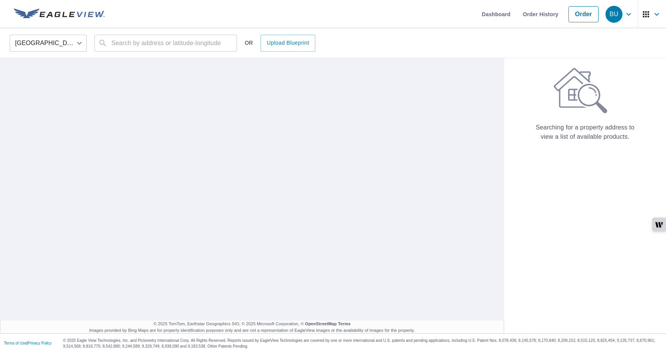 This screenshot has width=666, height=353. Describe the element at coordinates (59, 14) in the screenshot. I see `img: EV Logo` at that location.